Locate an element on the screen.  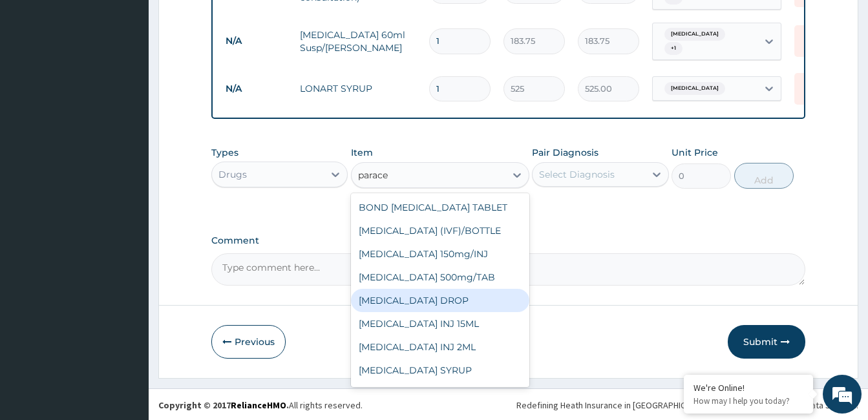
a: RelianceHMO is located at coordinates (258, 405).